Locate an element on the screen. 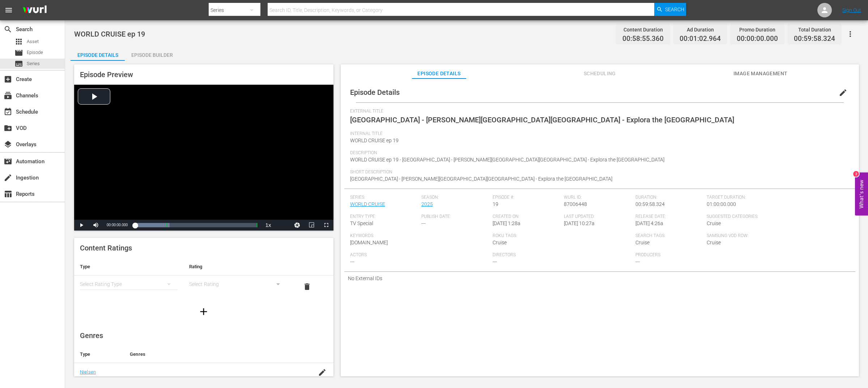 The width and height of the screenshot is (868, 388). span: Roku Tags: is located at coordinates (562, 236).